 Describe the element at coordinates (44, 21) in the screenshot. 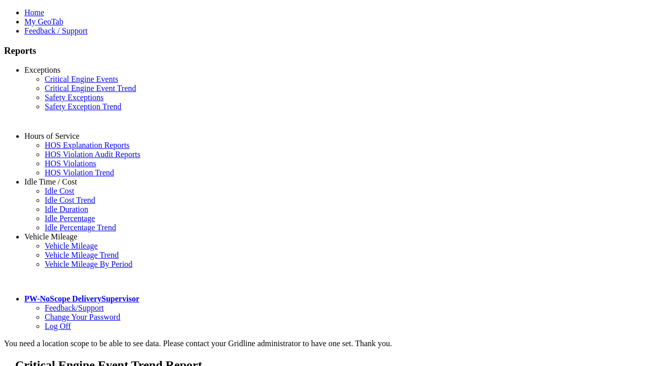

I see `a: My GeoTab` at that location.